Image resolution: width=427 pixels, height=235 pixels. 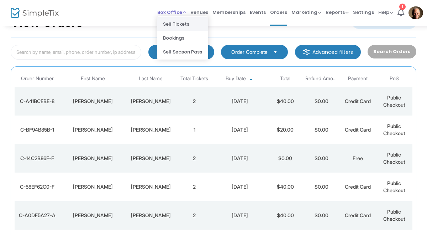 What do you see at coordinates (194, 78) in the screenshot?
I see `th: Total Tickets` at bounding box center [194, 78].